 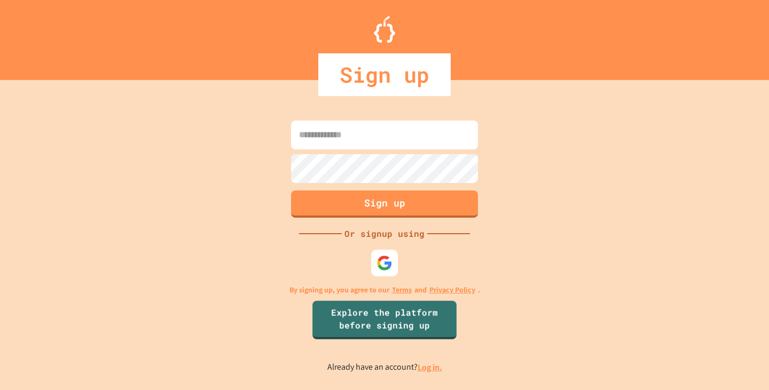 What do you see at coordinates (384, 320) in the screenshot?
I see `a: Explore the platform before signing up` at bounding box center [384, 320].